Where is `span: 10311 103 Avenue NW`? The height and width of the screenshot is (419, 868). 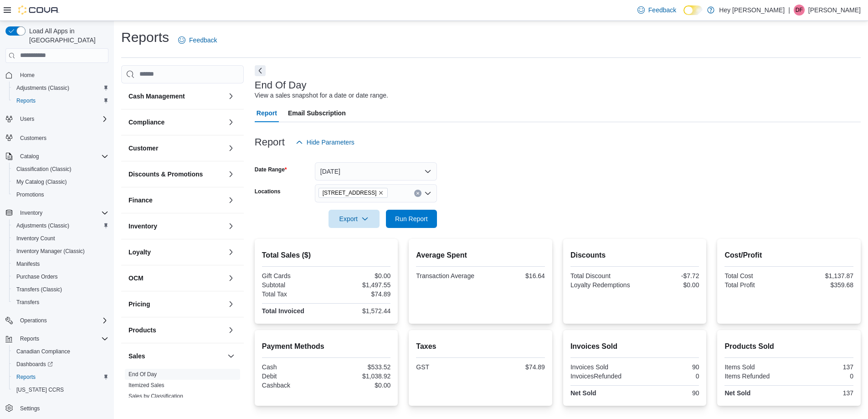
span: 10311 103 Avenue NW is located at coordinates (353, 193).